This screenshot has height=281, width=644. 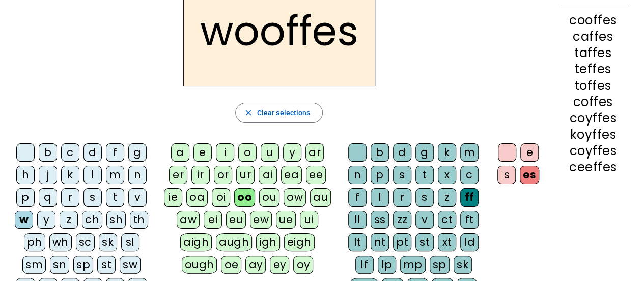 I want to click on div: d, so click(x=93, y=152).